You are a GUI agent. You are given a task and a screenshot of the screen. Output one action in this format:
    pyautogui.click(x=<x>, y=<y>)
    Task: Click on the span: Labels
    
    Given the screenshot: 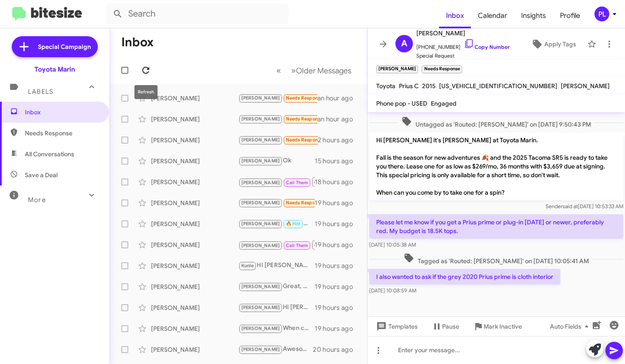 What is the action you would take?
    pyautogui.click(x=40, y=92)
    